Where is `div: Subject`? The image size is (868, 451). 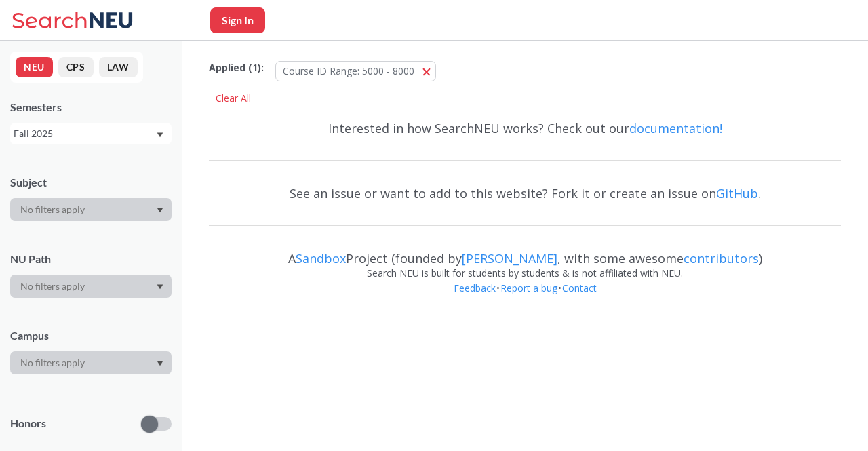
div: Subject is located at coordinates (91, 183).